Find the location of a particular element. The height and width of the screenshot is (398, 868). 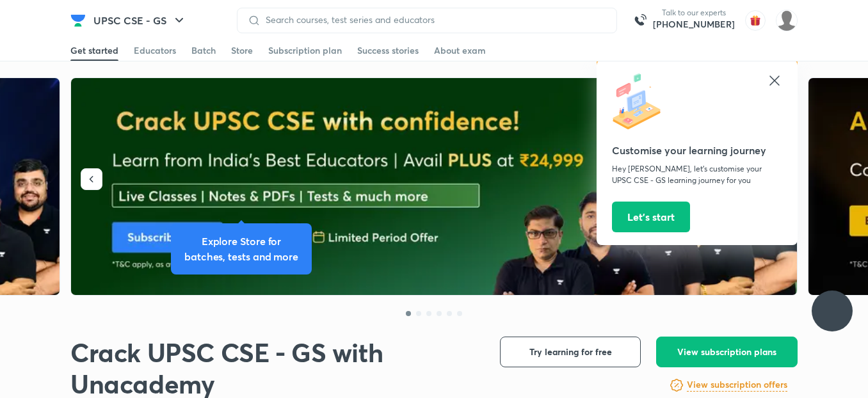

div: Batch is located at coordinates (203, 51).